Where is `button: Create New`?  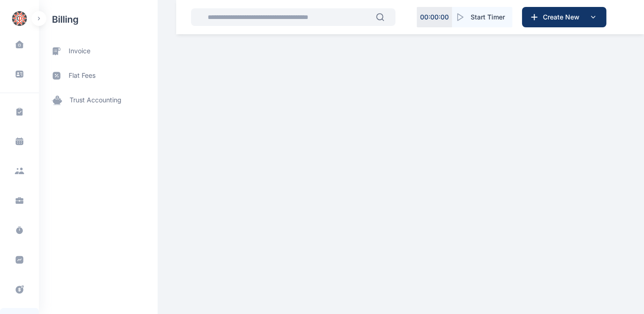
button: Create New is located at coordinates (565, 17).